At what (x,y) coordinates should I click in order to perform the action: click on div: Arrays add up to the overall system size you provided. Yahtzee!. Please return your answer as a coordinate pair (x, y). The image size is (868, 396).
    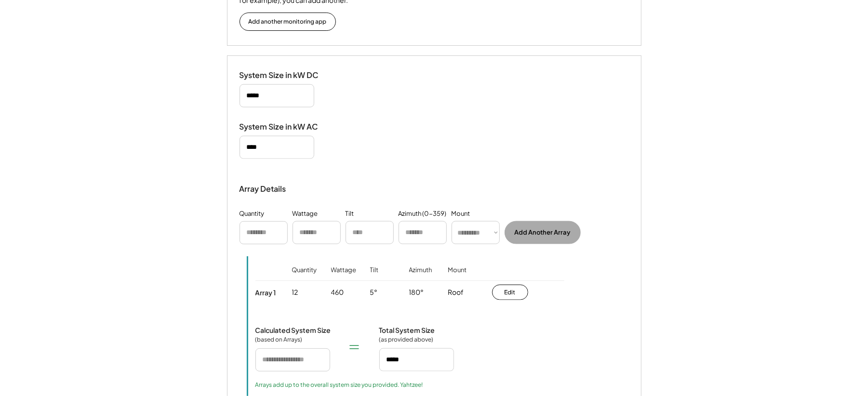
    Looking at the image, I should click on (339, 385).